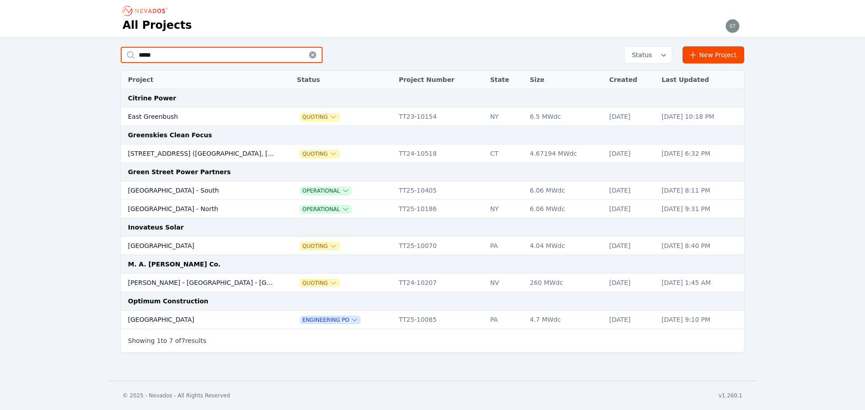 This screenshot has height=410, width=865. Describe the element at coordinates (330, 320) in the screenshot. I see `button: Engineering PO` at that location.